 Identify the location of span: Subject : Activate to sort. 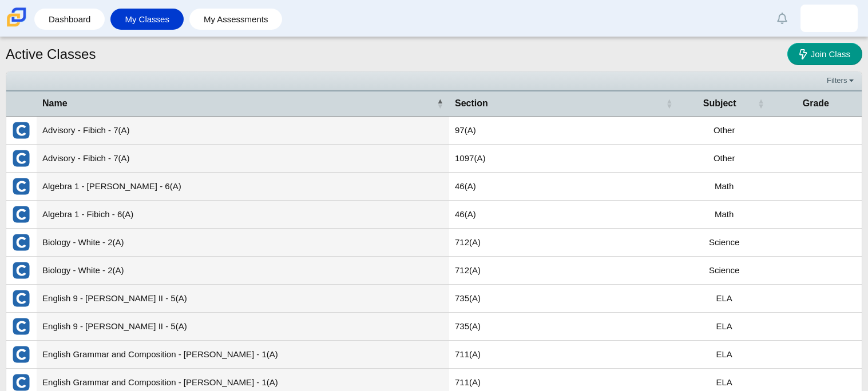
(761, 103).